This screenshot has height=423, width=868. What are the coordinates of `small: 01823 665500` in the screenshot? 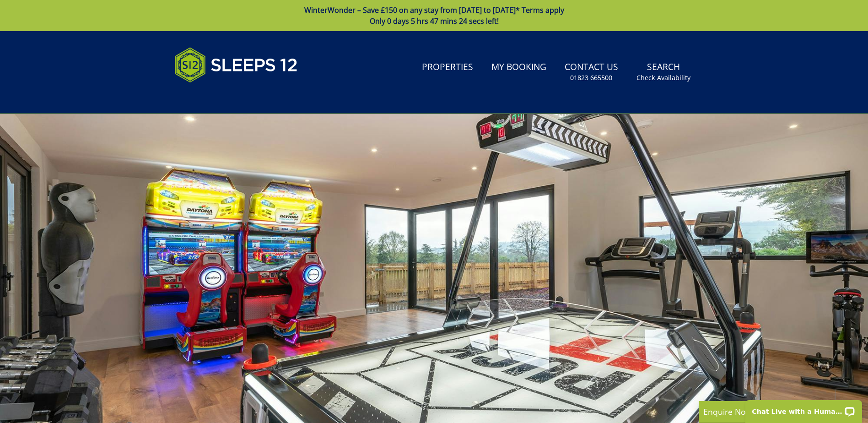 It's located at (591, 78).